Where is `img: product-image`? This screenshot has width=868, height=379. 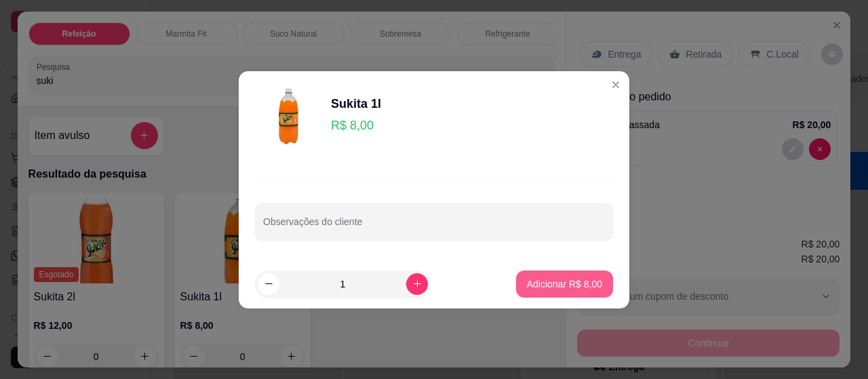
img: product-image is located at coordinates (289, 116).